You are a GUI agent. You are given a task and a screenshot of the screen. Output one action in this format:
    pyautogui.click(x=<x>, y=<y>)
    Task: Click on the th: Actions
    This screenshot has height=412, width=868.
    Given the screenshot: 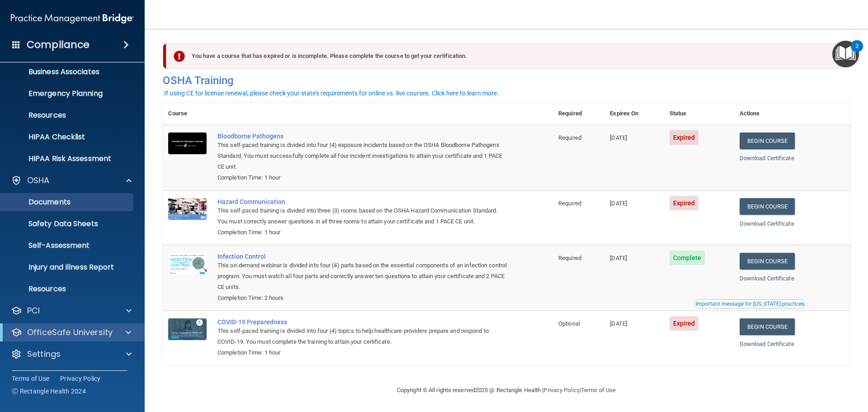 What is the action you would take?
    pyautogui.click(x=792, y=113)
    